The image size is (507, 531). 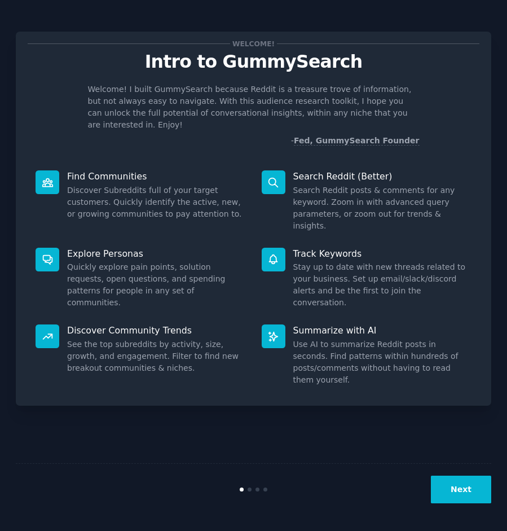 I want to click on button: Next, so click(x=461, y=489).